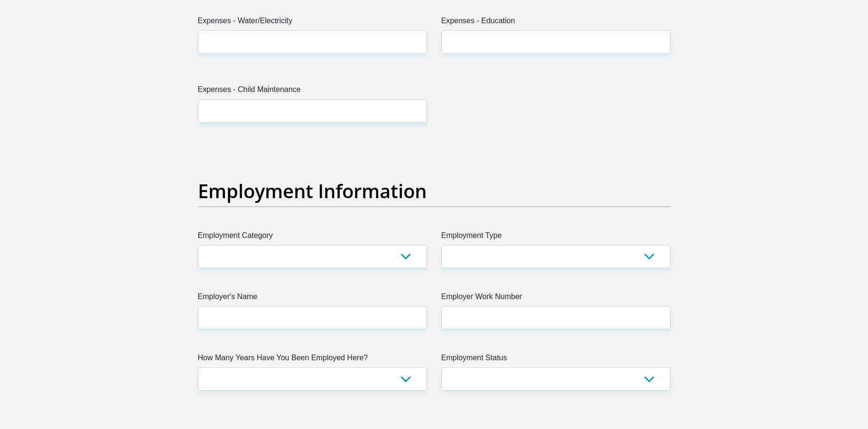 The width and height of the screenshot is (868, 429). Describe the element at coordinates (434, 191) in the screenshot. I see `h2: Employment Information` at that location.